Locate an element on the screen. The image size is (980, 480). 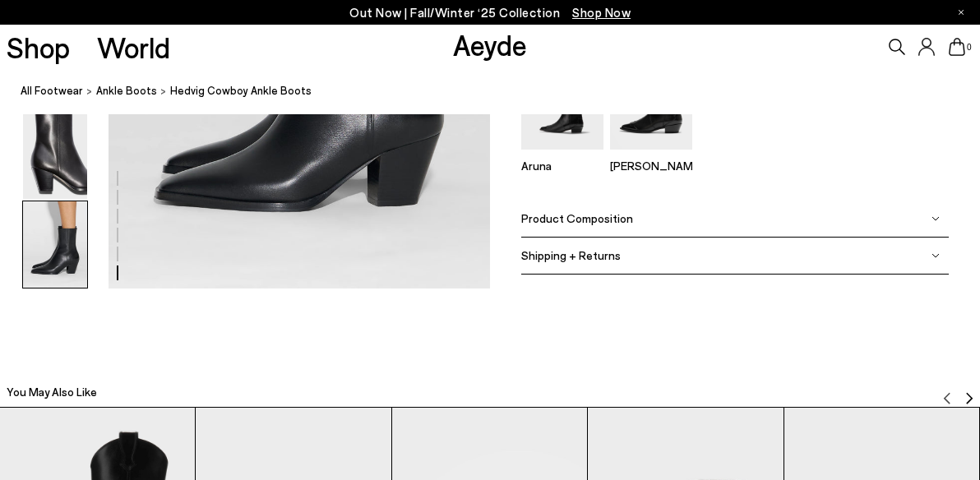
span: Product Composition is located at coordinates (577, 218).